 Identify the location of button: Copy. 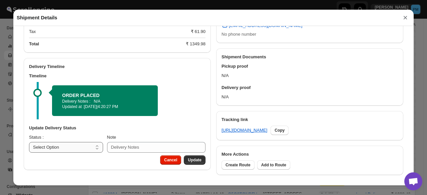
(279, 130).